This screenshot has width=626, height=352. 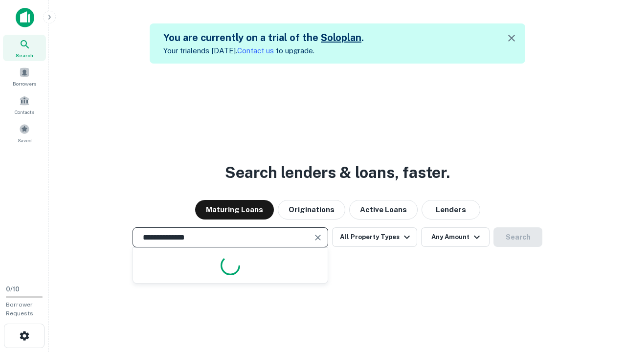 I want to click on div: Borrowers, so click(x=24, y=76).